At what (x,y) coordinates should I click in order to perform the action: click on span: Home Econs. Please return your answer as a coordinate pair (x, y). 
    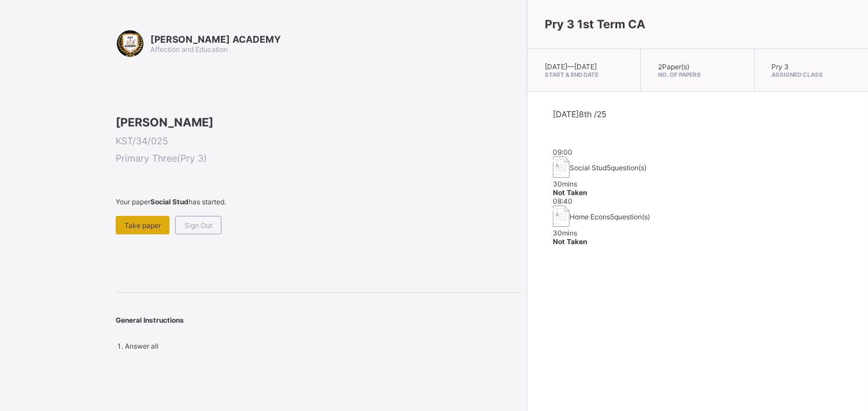
    Looking at the image, I should click on (590, 217).